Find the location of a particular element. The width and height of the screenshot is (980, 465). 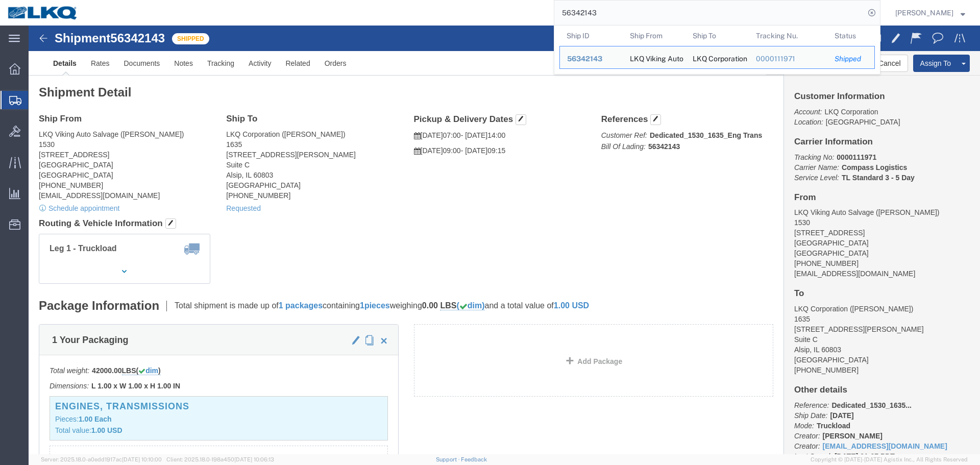

div: Shipped is located at coordinates (851, 59).